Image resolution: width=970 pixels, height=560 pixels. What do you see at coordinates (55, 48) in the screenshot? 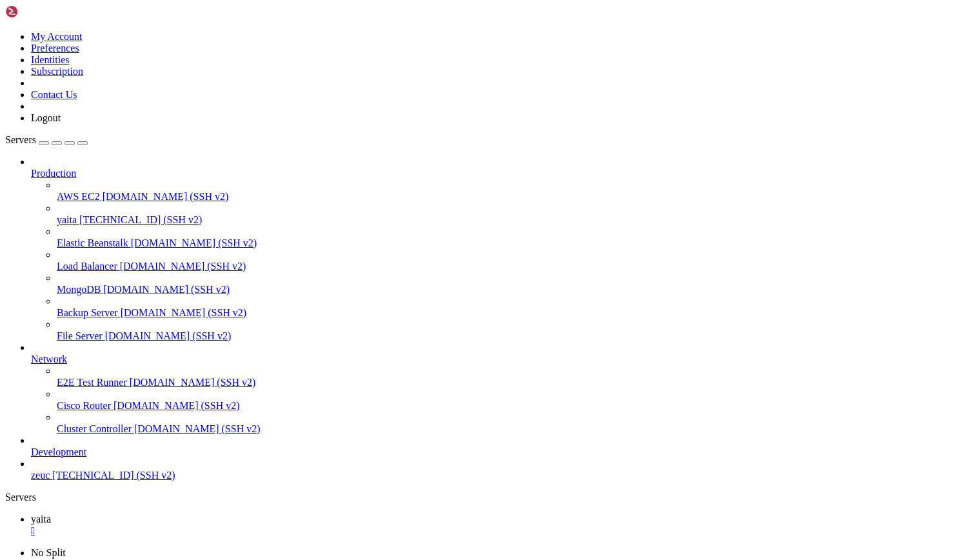
I see `a: Preferences` at bounding box center [55, 48].